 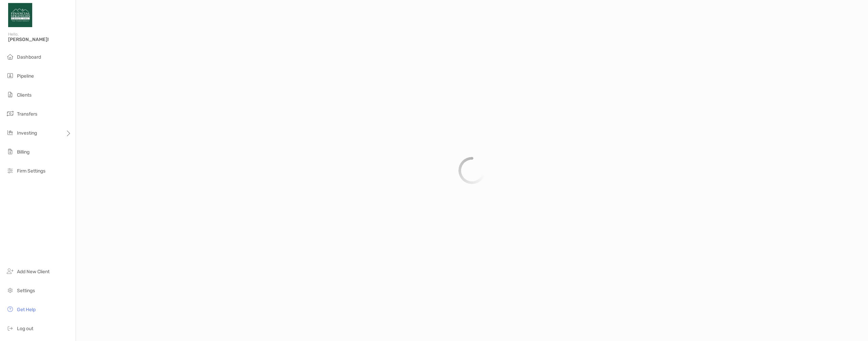 I want to click on img: logout icon, so click(x=10, y=329).